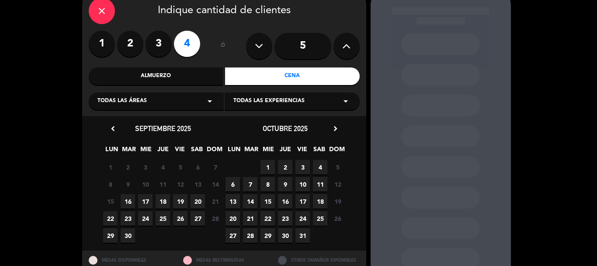  Describe the element at coordinates (303, 235) in the screenshot. I see `span: 31` at that location.